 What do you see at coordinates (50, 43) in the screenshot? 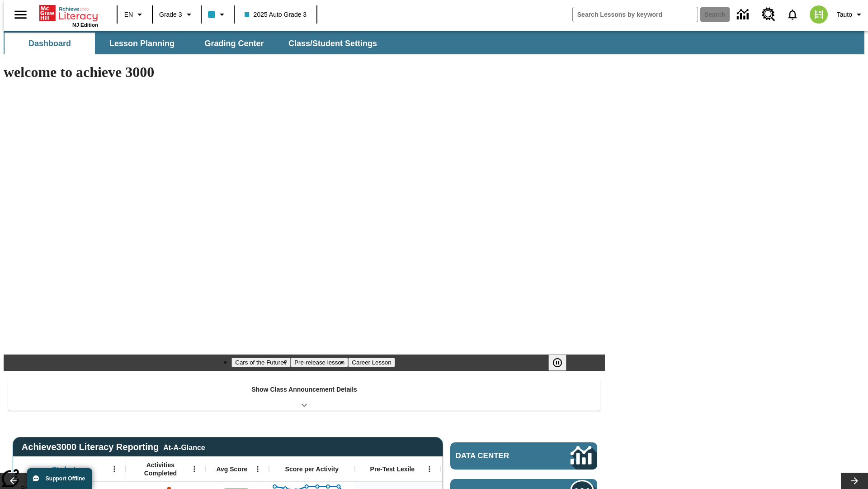
I see `span: Dashboard` at bounding box center [50, 43].